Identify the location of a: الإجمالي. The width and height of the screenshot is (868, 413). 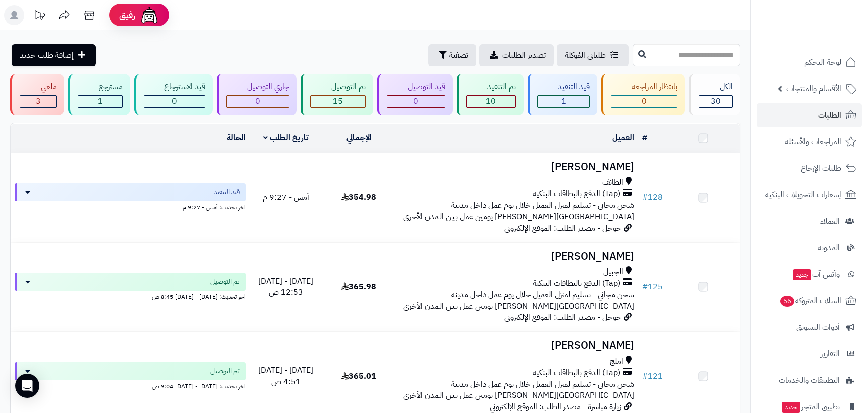
(359, 138).